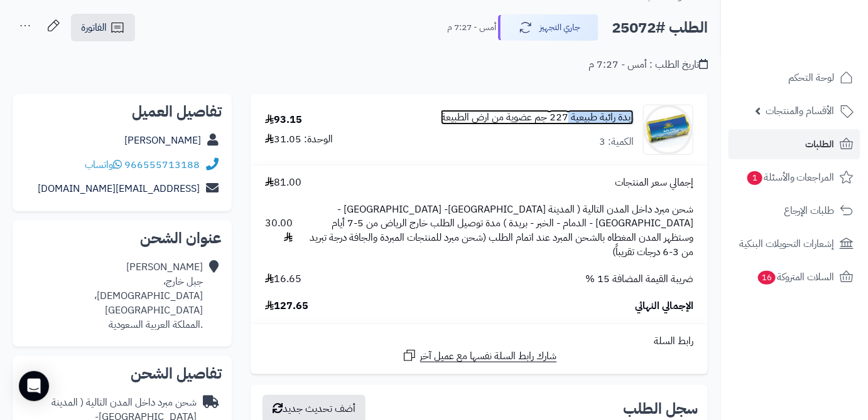 This screenshot has height=420, width=868. Describe the element at coordinates (34, 386) in the screenshot. I see `div: Open Intercom Messenger` at that location.